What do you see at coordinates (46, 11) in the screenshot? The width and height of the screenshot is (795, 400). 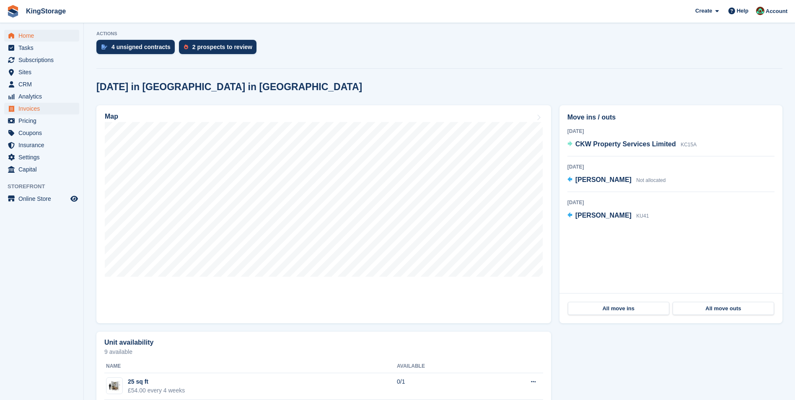 I see `a: KingStorage` at bounding box center [46, 11].